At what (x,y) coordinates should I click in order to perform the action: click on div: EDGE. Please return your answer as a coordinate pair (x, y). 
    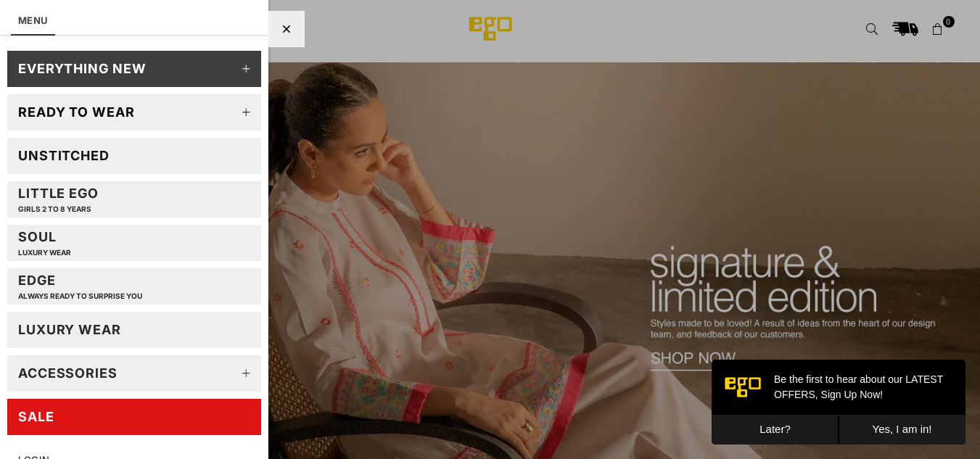
    Looking at the image, I should click on (80, 285).